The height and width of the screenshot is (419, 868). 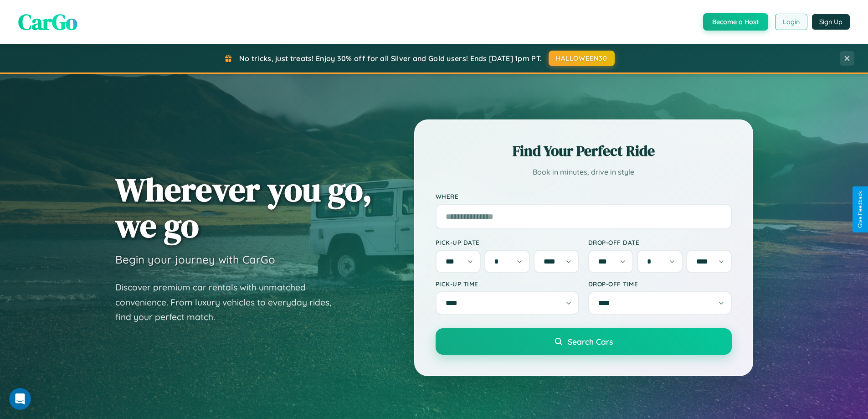 What do you see at coordinates (581, 58) in the screenshot?
I see `button: HALLOWEEN30` at bounding box center [581, 58].